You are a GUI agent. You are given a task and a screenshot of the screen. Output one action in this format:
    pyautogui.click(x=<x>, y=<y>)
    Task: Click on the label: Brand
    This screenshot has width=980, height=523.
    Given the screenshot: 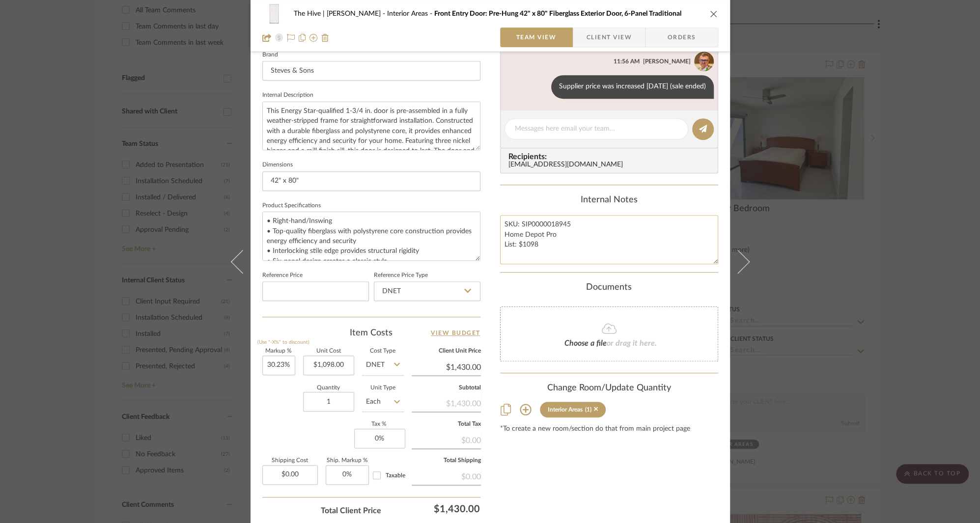 What is the action you would take?
    pyautogui.click(x=270, y=55)
    